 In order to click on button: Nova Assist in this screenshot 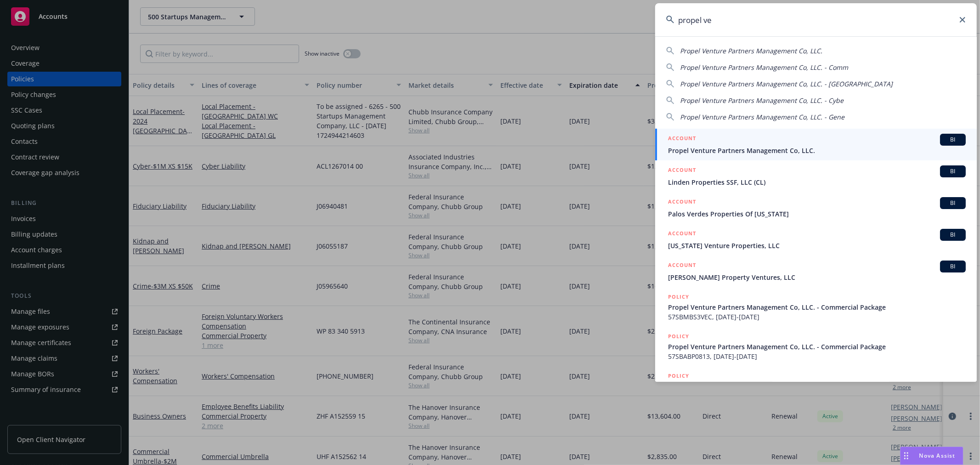, I will do `click(932, 456)`.